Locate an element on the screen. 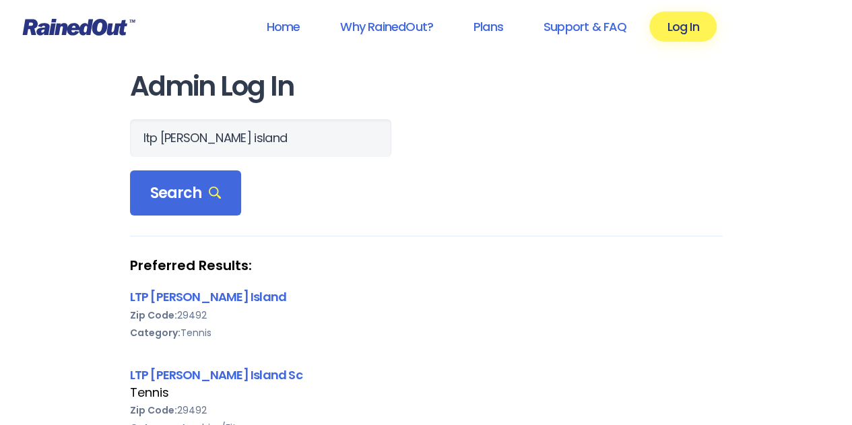 Image resolution: width=852 pixels, height=425 pixels. a: Home is located at coordinates (283, 26).